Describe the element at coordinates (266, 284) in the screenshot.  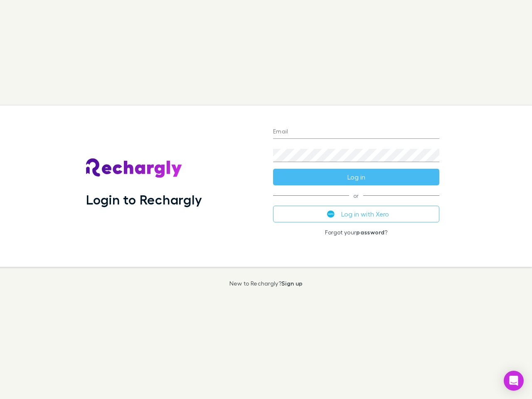
I see `p: New to Rechargly?` at that location.